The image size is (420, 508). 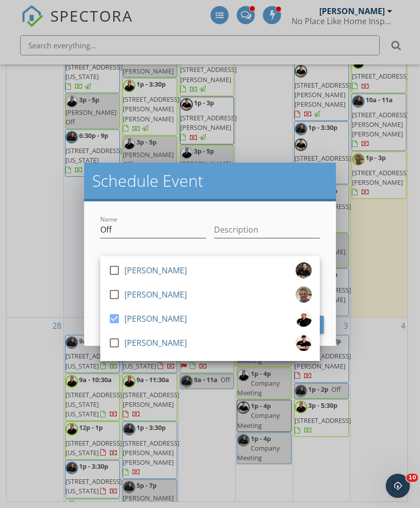 What do you see at coordinates (304, 319) in the screenshot?
I see `img: headshot_event03880.jpg` at bounding box center [304, 319].